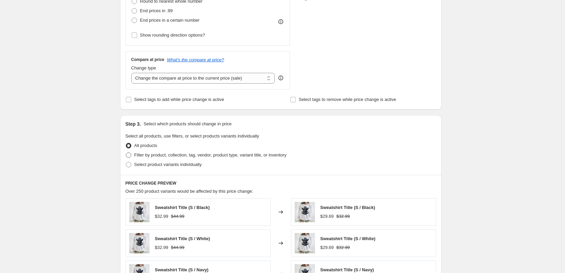 This screenshot has width=565, height=273. What do you see at coordinates (196, 60) in the screenshot?
I see `i: What's the compare at price?` at bounding box center [196, 60].